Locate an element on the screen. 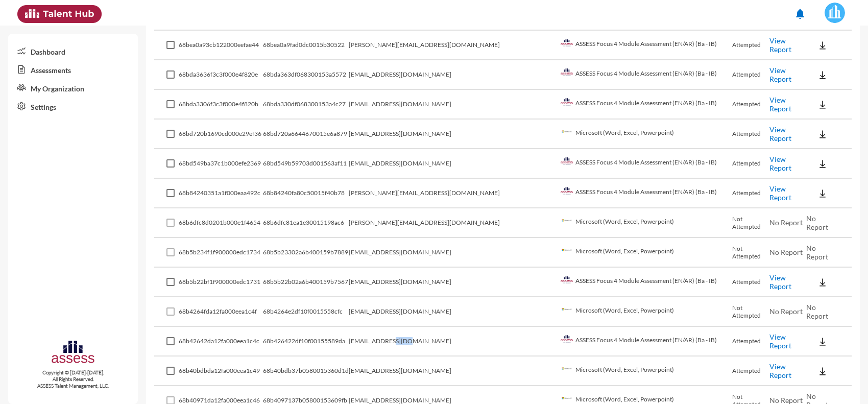 This screenshot has width=868, height=404. td: 68b6dfc81ea1e30015198ac6 is located at coordinates (306, 223).